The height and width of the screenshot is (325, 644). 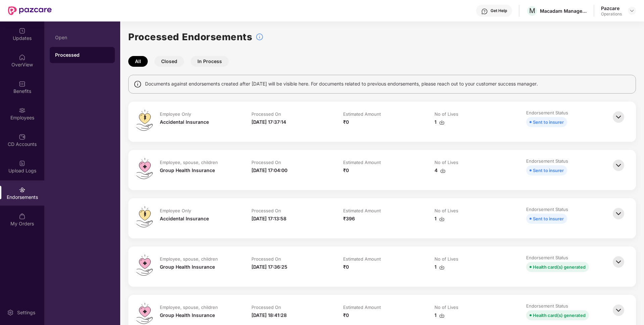 I want to click on img: svg+xml;base64,PHN2ZyBpZD0iVXBsb2FkX0xvZ3MiIGRhdGEtbmFtZT0iVXBsb2FkIExvZ3MiIHhtbG5zPSJodHRwOi8vd3..., so click(x=23, y=163).